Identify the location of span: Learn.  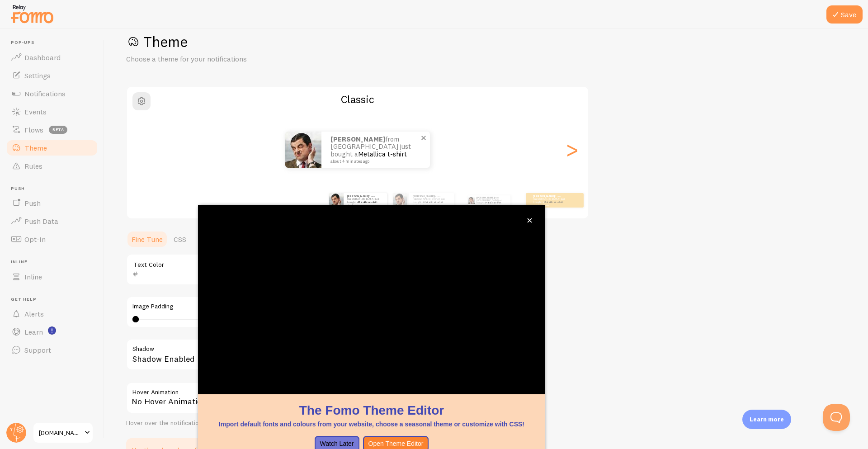
(33, 332).